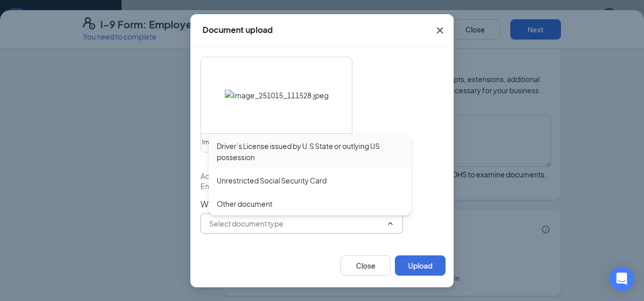  Describe the element at coordinates (622, 279) in the screenshot. I see `div: Open Intercom Messenger` at that location.